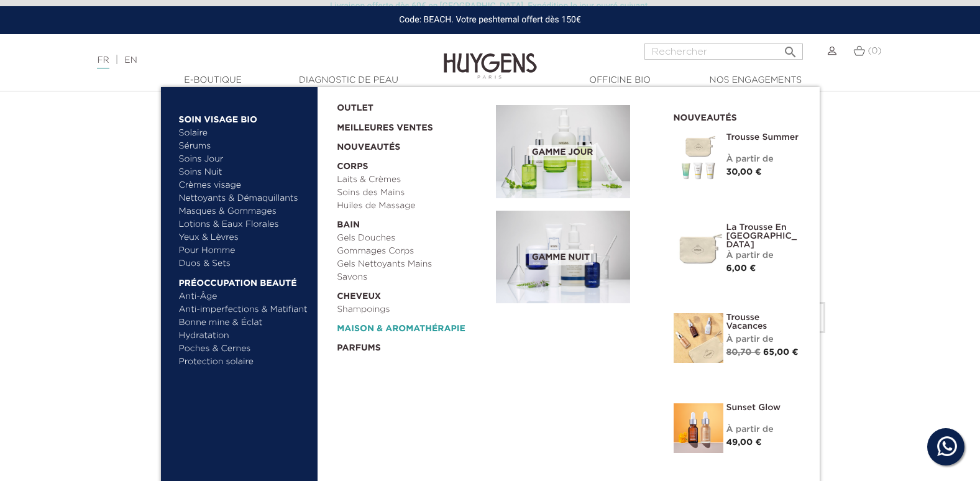 Image resolution: width=980 pixels, height=481 pixels. What do you see at coordinates (244, 251) in the screenshot?
I see `a: Pour Homme` at bounding box center [244, 251].